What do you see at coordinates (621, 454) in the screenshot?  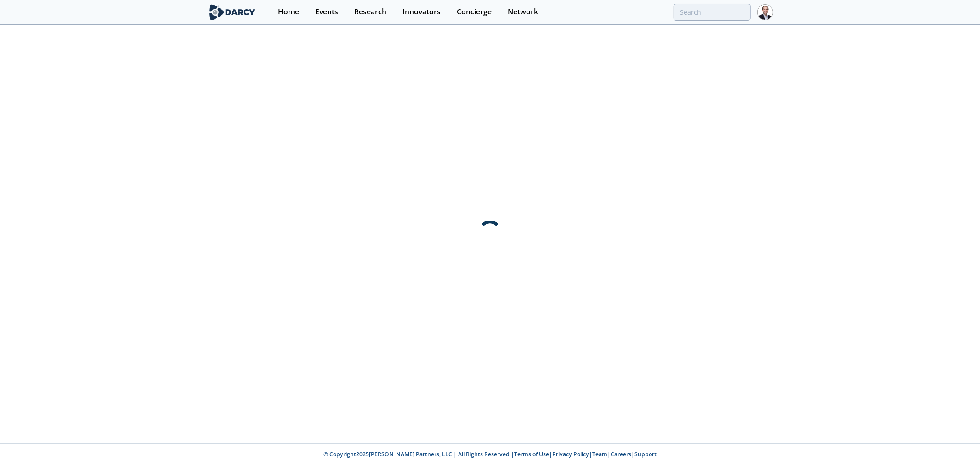 I see `a: Careers` at bounding box center [621, 454].